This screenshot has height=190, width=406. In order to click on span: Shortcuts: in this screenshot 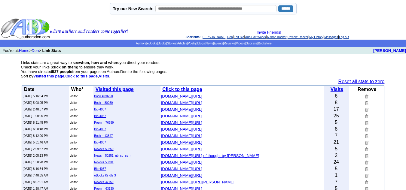, I will do `click(193, 37)`.